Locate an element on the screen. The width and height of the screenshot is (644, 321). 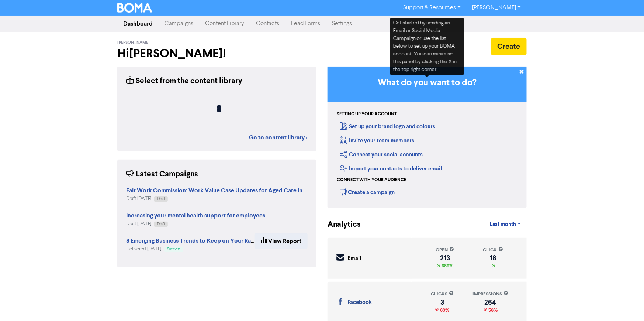
div: Email is located at coordinates (354, 258).